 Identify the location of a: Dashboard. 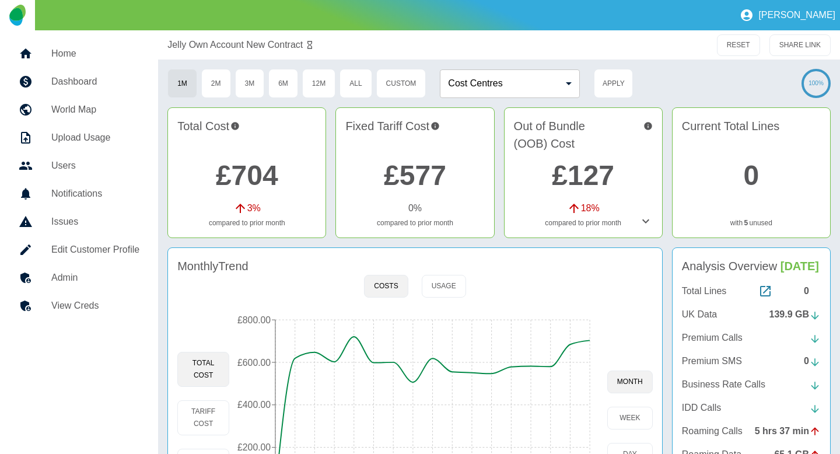
(79, 82).